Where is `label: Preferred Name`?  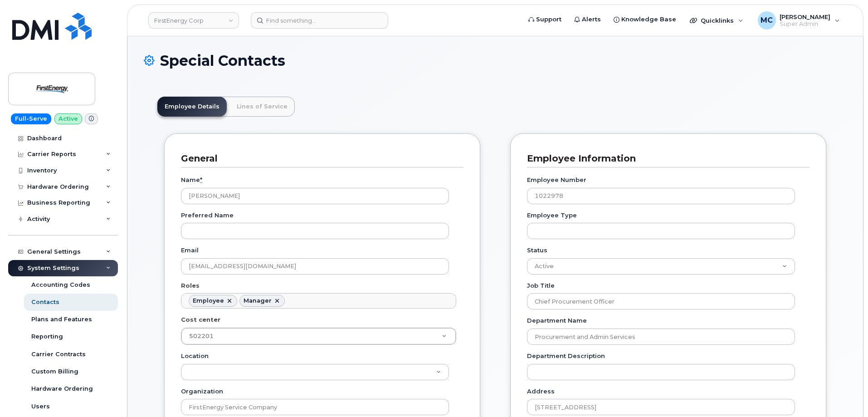
label: Preferred Name is located at coordinates (207, 215).